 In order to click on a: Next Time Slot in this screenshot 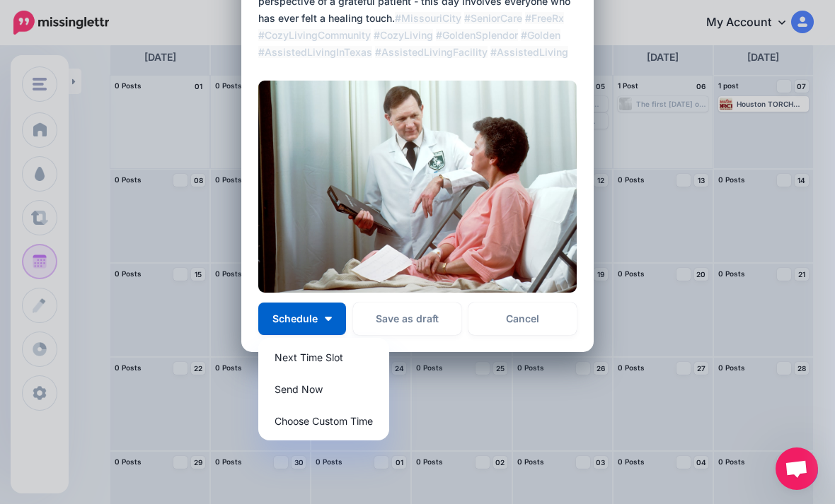, I will do `click(323, 357)`.